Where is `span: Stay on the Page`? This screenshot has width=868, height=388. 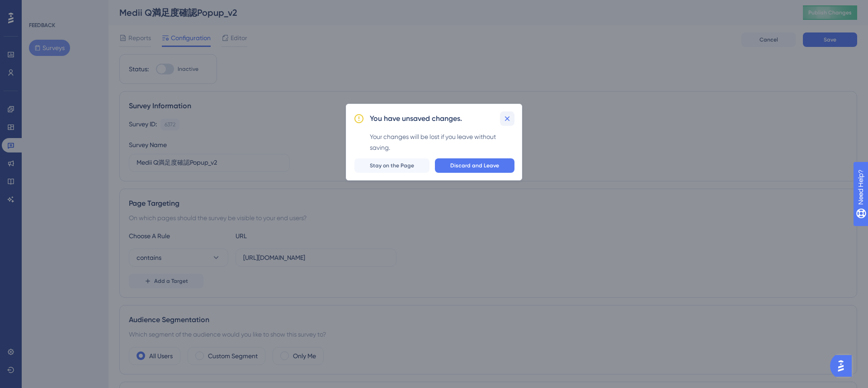
span: Stay on the Page is located at coordinates (392, 166).